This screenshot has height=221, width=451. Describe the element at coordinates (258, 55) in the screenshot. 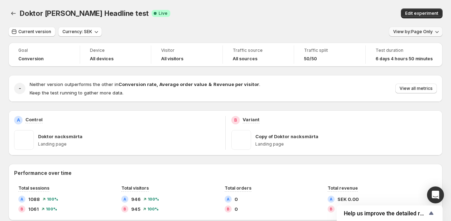

I see `a: Traffic sourceAll sources` at that location.